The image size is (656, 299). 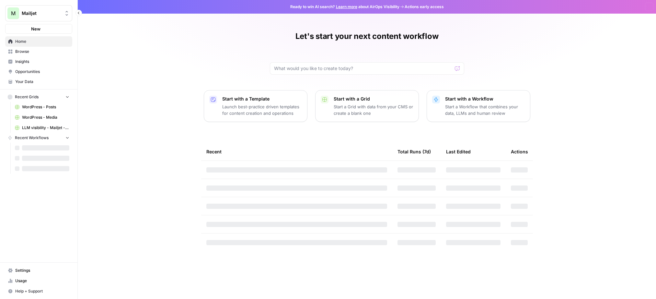 I want to click on span: Opportunities, so click(x=42, y=72).